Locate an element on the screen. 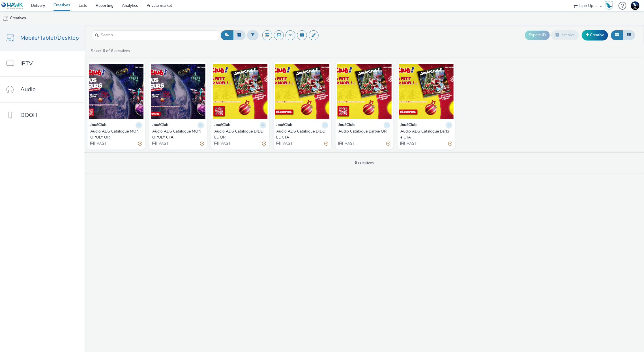 Image resolution: width=644 pixels, height=352 pixels. span: IPTV is located at coordinates (26, 64).